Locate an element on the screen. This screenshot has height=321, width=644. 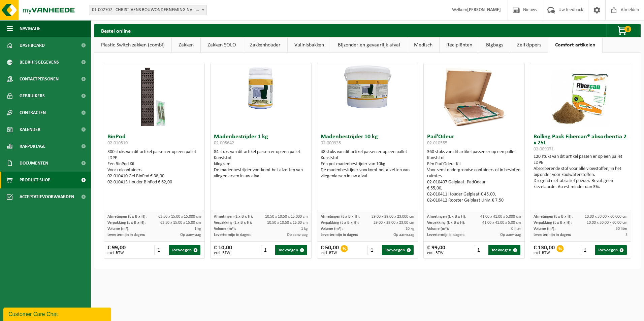
div: 48 stuks van dit artikel passen er op een pallet is located at coordinates (367, 164).